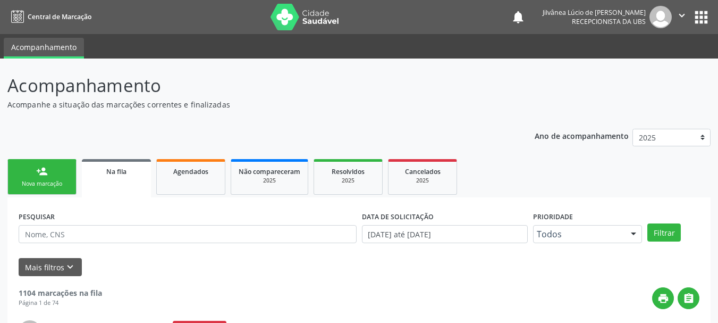 The image size is (718, 323). Describe the element at coordinates (254, 86) in the screenshot. I see `p: Acompanhamento` at that location.